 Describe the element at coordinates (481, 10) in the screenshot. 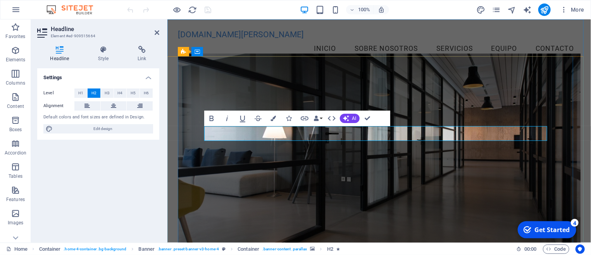

I see `i: Design (Ctrl+Alt+Y)` at that location.